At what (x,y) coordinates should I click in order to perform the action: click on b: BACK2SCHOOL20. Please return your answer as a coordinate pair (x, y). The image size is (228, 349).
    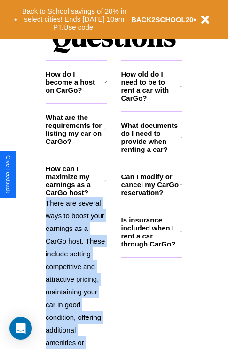
    Looking at the image, I should click on (162, 19).